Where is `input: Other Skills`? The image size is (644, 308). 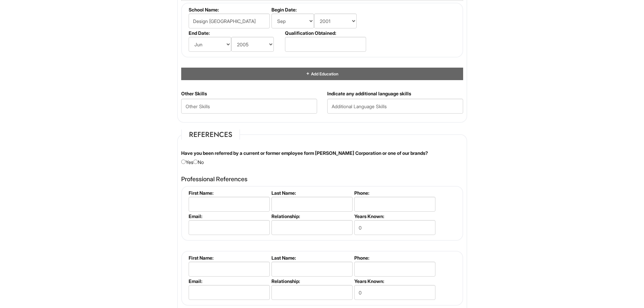
input: Other Skills is located at coordinates (250, 106).